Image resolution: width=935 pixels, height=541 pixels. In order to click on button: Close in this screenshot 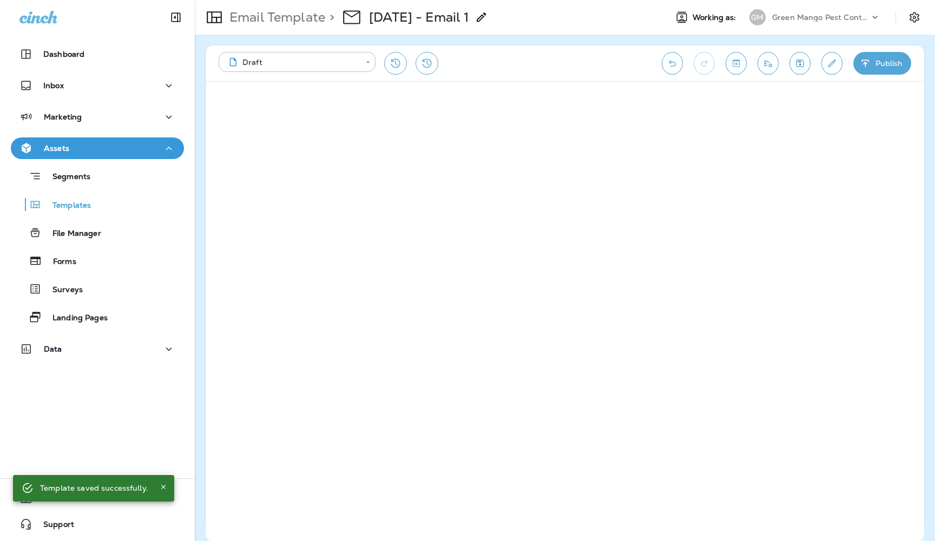, I will do `click(163, 487)`.